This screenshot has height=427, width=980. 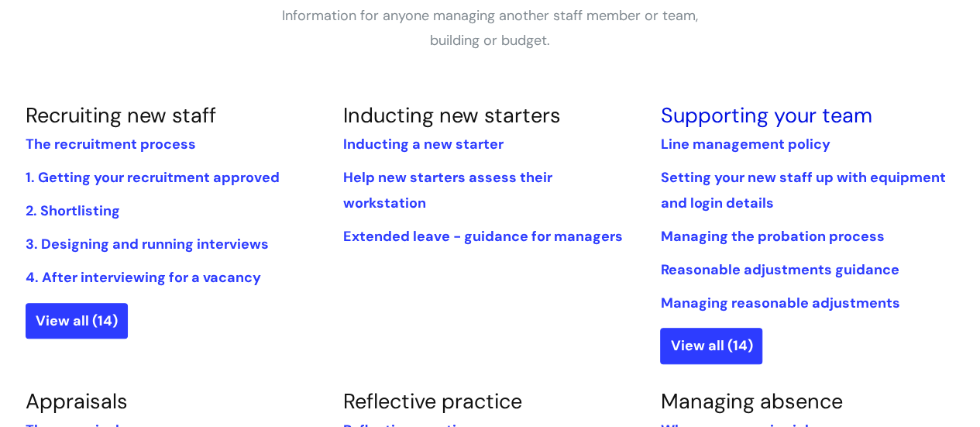 I want to click on a: Reasonable adjustments guidance, so click(x=779, y=269).